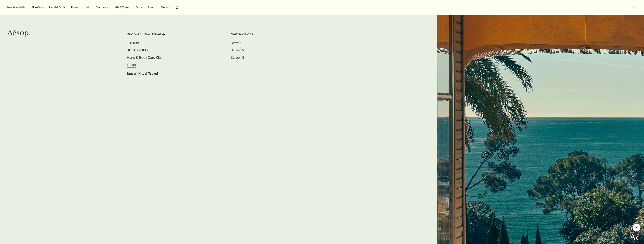 Image resolution: width=644 pixels, height=244 pixels. What do you see at coordinates (19, 34) in the screenshot?
I see `a: Aesop` at bounding box center [19, 34].